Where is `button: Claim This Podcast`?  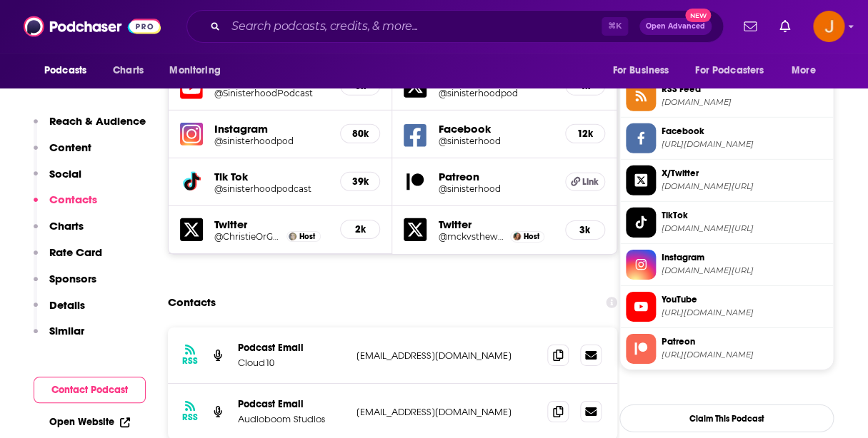
button: Claim This Podcast is located at coordinates (726, 418).